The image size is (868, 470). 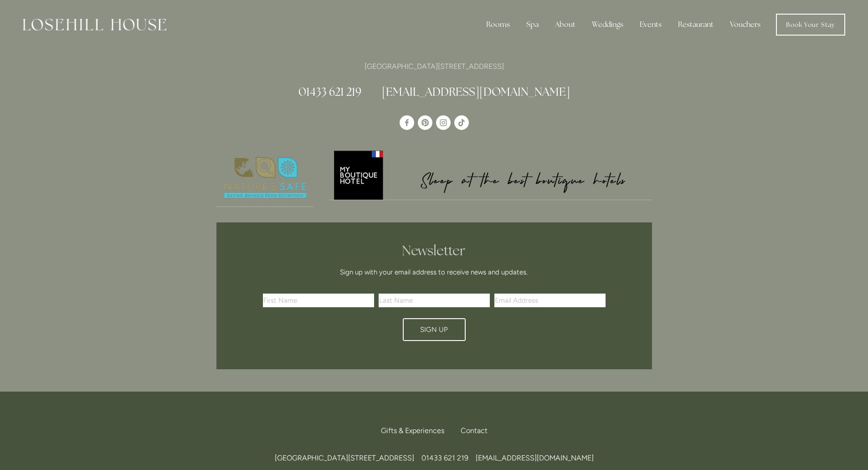 I want to click on div: Restaurant, so click(x=696, y=24).